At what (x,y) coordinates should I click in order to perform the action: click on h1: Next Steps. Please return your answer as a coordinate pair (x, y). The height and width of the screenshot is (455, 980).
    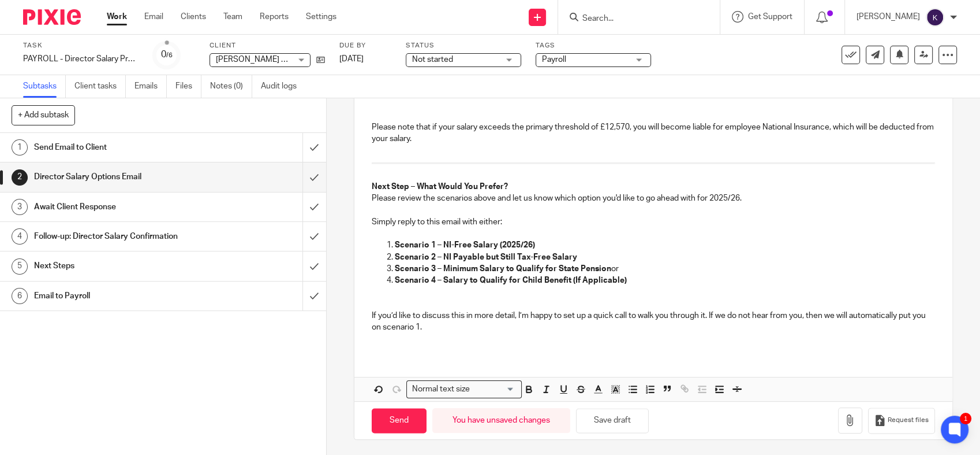
    Looking at the image, I should click on (120, 266).